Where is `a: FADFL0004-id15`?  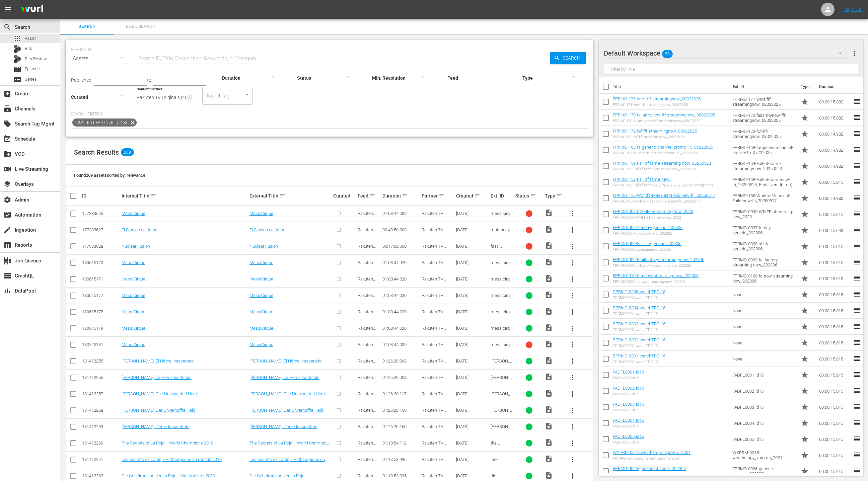
a: FADFL0004-id15 is located at coordinates (628, 420).